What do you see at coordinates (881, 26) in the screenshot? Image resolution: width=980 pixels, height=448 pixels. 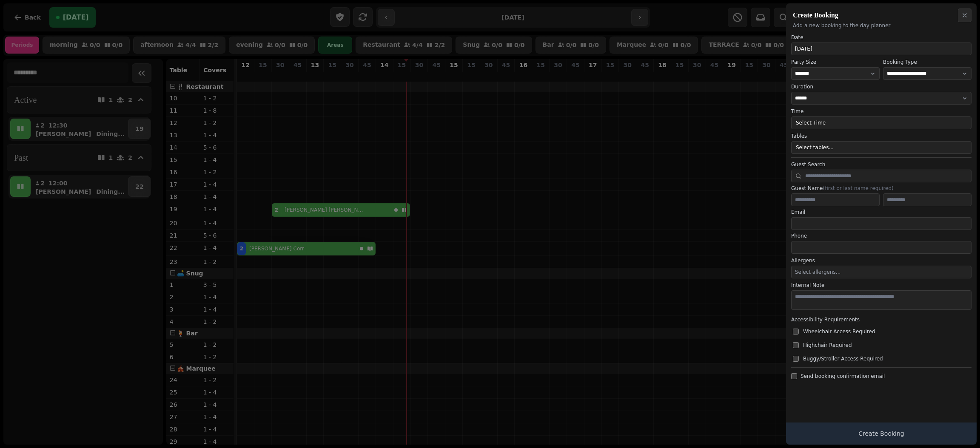 I see `p: Add a new booking to the day planner` at bounding box center [881, 26].